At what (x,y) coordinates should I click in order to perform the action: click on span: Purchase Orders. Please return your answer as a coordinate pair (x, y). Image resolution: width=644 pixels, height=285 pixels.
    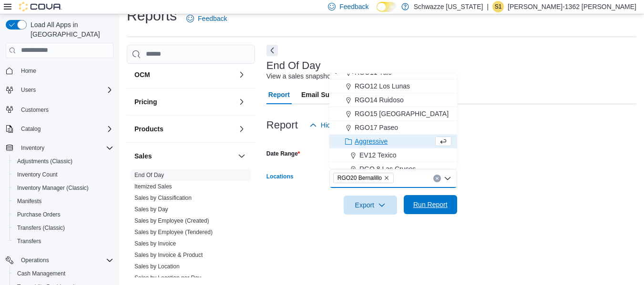
    Looking at the image, I should click on (63, 215).